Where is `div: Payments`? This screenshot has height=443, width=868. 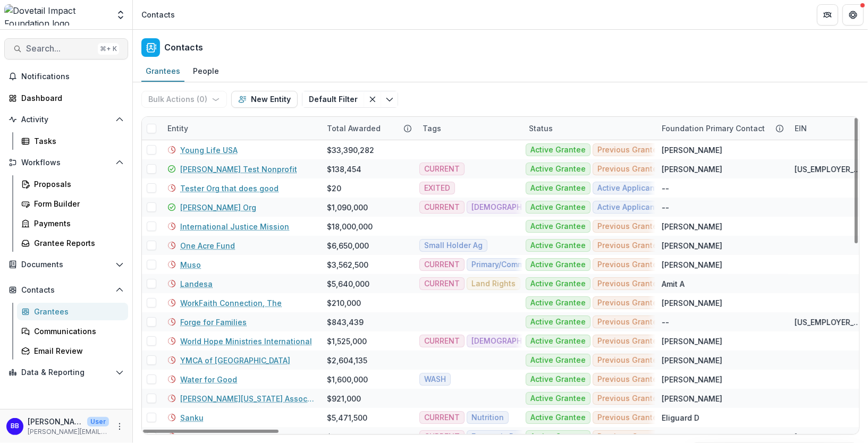
div: Payments is located at coordinates (77, 223).